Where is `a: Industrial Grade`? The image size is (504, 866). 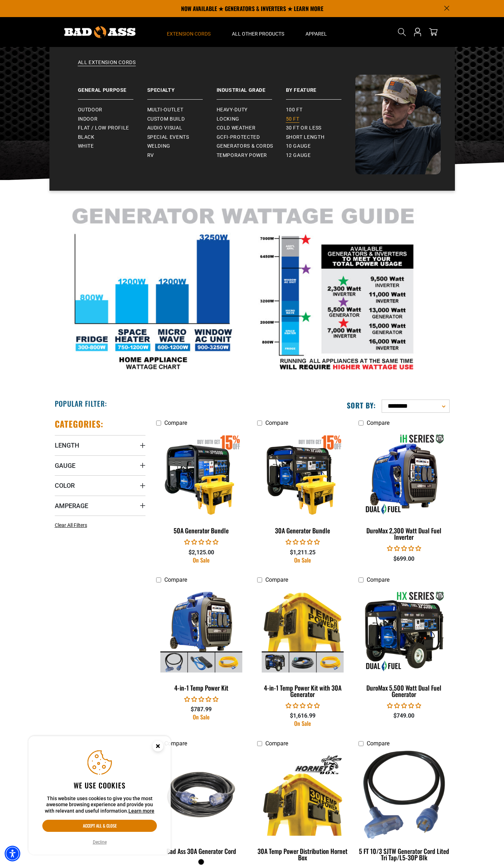
a: Industrial Grade is located at coordinates (251, 87).